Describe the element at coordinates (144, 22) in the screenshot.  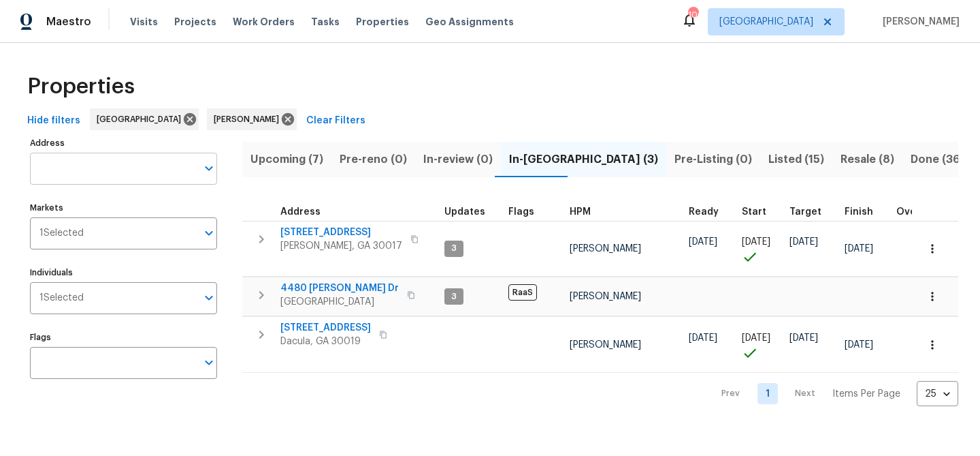
I see `span: Visits` at that location.